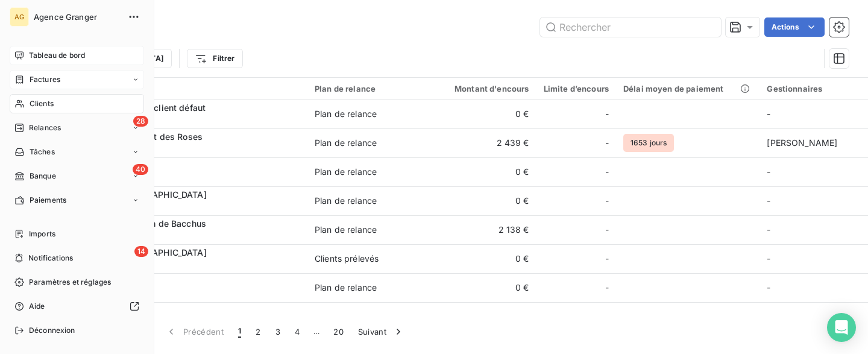 The width and height of the screenshot is (868, 354). I want to click on input: Rechercher, so click(630, 27).